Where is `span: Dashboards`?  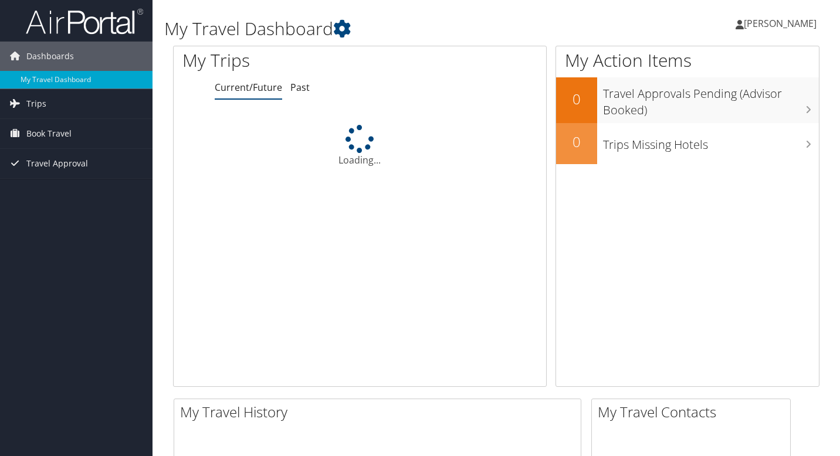 span: Dashboards is located at coordinates (50, 56).